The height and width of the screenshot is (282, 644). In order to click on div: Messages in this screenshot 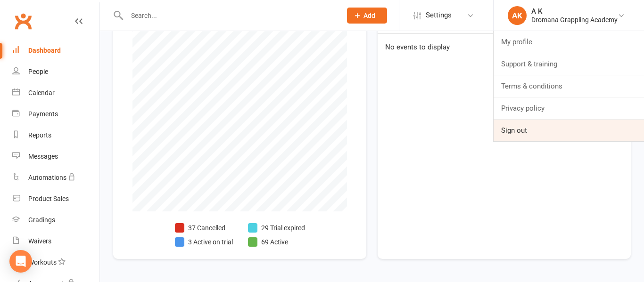, I will do `click(43, 156)`.